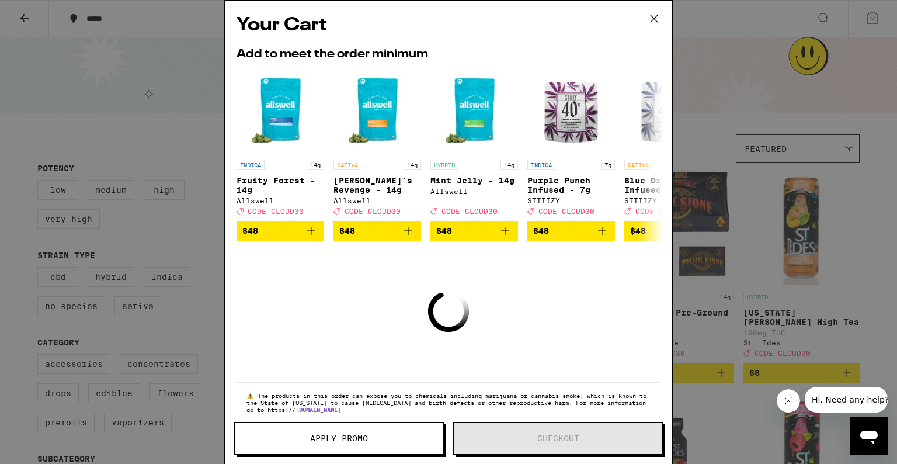  Describe the element at coordinates (449, 54) in the screenshot. I see `h2: Add to meet the order minimum` at that location.